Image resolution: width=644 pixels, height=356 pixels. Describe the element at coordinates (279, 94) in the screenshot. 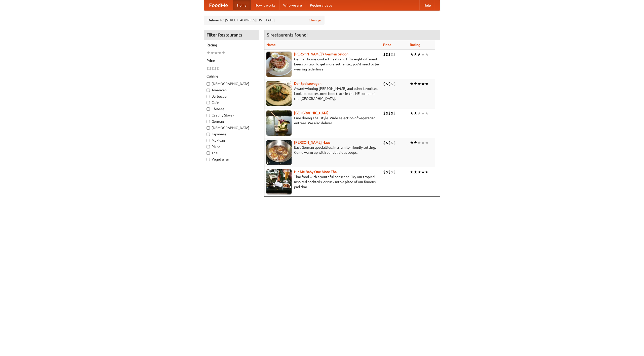

I see `img: speisewagen.jpg` at that location.